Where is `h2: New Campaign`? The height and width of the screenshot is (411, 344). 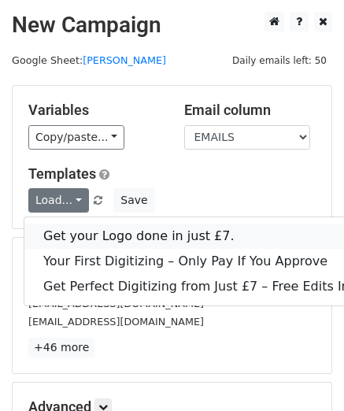
h2: New Campaign is located at coordinates (172, 25).